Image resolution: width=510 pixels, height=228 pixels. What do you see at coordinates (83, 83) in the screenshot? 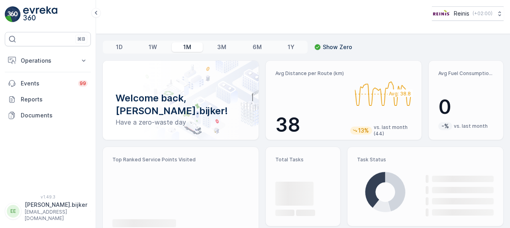
I see `p: 99` at bounding box center [83, 83].